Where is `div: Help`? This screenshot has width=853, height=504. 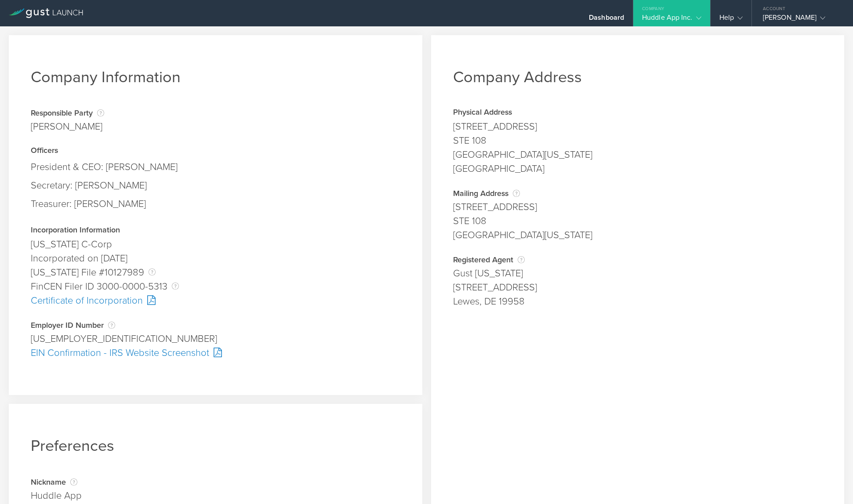 div: Help is located at coordinates (731, 20).